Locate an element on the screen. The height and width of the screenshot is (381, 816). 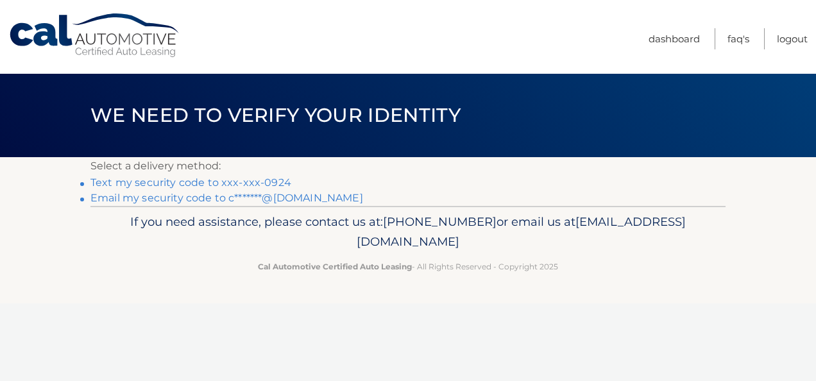
p: Select a delivery method: is located at coordinates (408, 166).